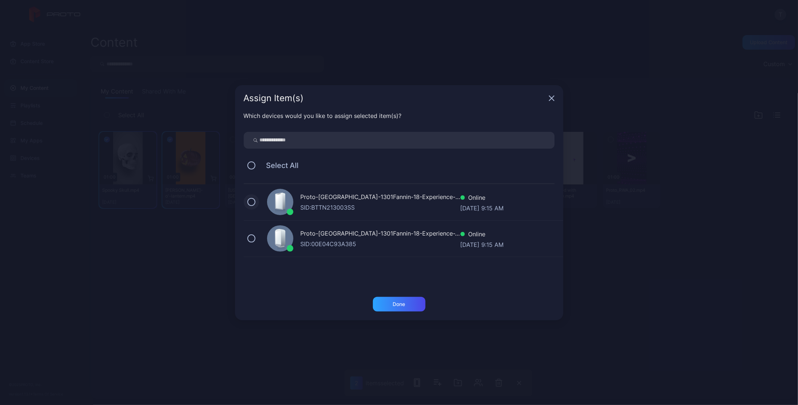 The image size is (798, 405). What do you see at coordinates (380, 244) in the screenshot?
I see `div: SID: 00E04C93A385` at bounding box center [380, 244].